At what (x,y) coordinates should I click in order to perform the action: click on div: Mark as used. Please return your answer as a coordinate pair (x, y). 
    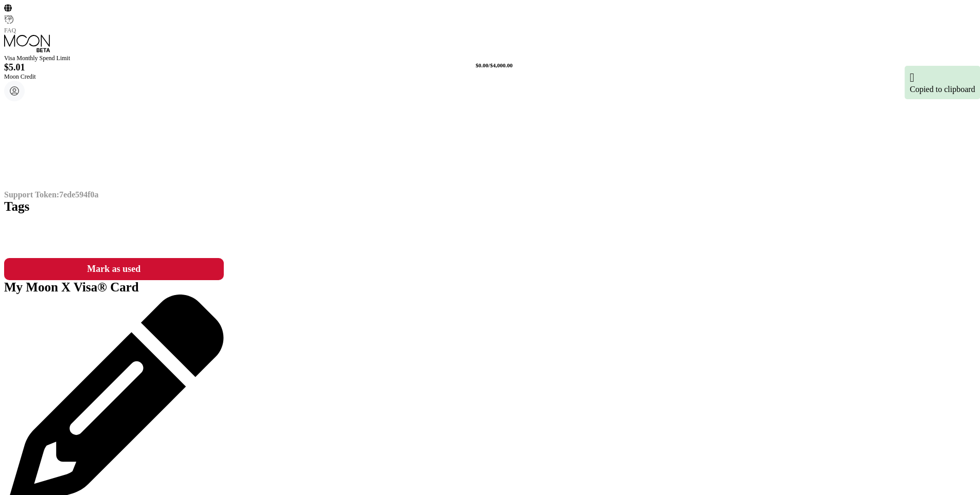
    Looking at the image, I should click on (114, 269).